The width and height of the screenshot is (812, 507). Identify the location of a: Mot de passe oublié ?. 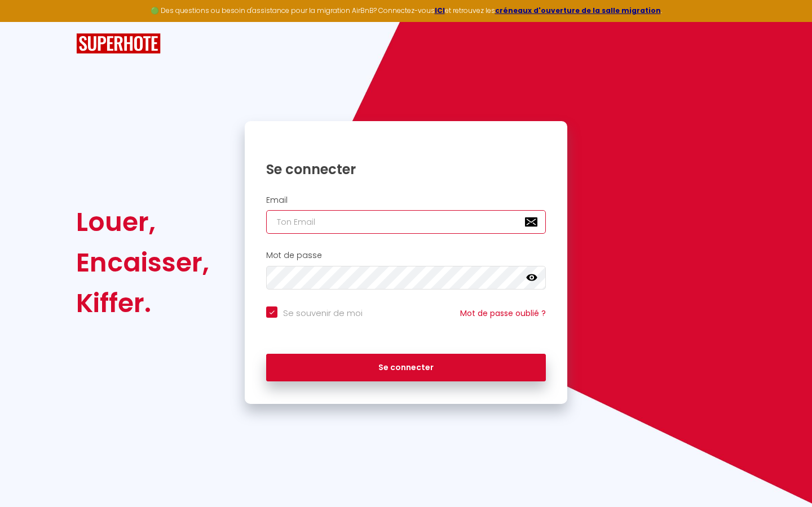
(503, 314).